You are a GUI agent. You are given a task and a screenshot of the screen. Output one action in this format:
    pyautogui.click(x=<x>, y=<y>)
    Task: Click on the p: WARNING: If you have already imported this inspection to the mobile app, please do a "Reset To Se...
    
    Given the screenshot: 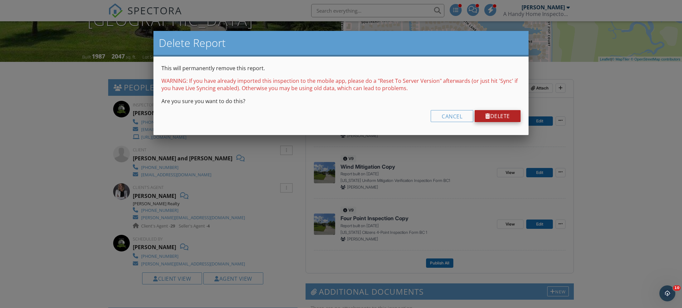 What is the action you would take?
    pyautogui.click(x=341, y=85)
    